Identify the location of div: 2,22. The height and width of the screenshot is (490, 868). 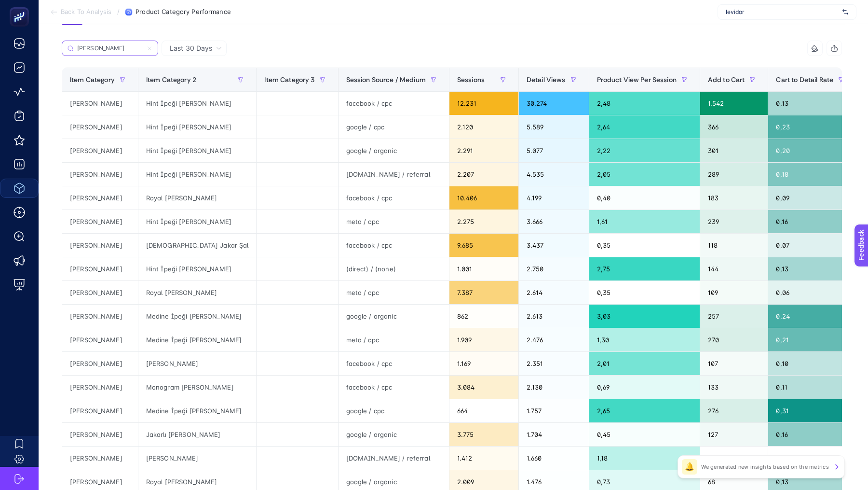
(644, 150).